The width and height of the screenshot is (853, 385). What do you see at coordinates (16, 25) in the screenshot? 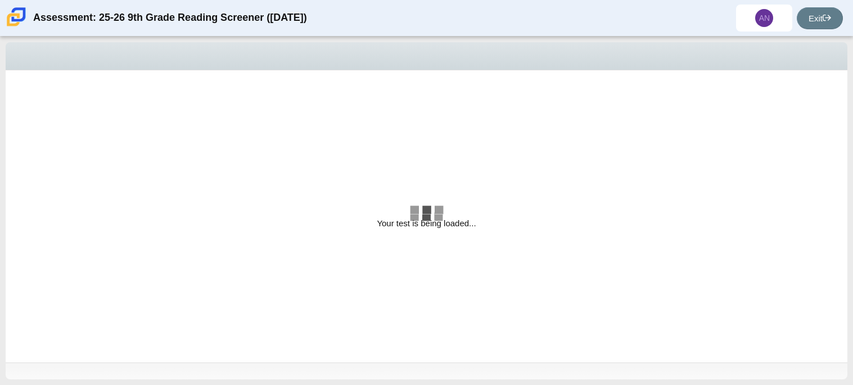
I see `a: Carmen School of Science & Technology` at bounding box center [16, 25].